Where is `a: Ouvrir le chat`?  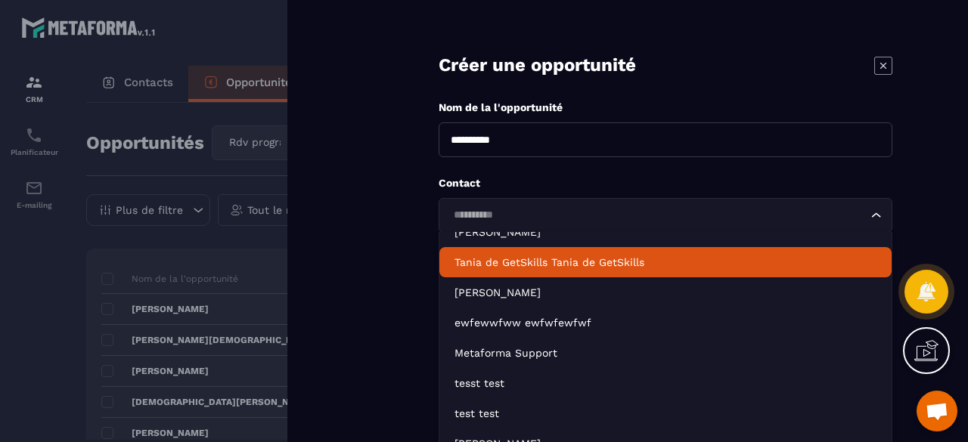
a: Ouvrir le chat is located at coordinates (937, 411).